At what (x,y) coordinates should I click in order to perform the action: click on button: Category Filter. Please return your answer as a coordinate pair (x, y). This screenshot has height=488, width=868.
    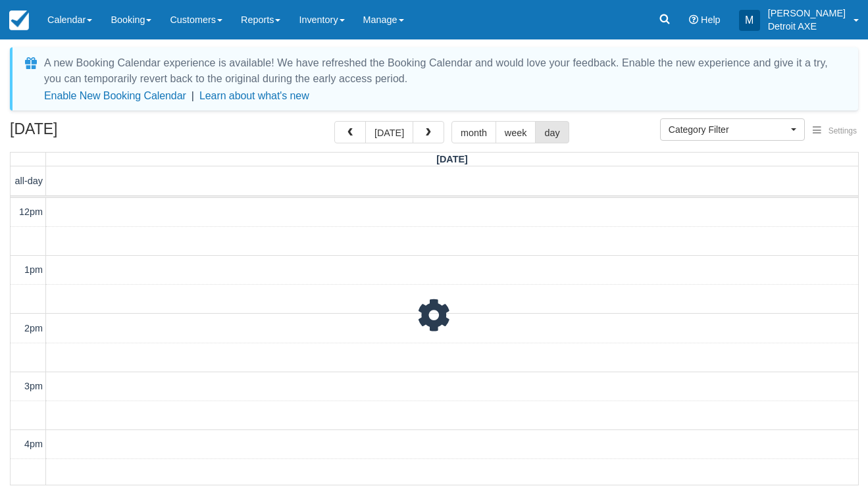
    Looking at the image, I should click on (732, 129).